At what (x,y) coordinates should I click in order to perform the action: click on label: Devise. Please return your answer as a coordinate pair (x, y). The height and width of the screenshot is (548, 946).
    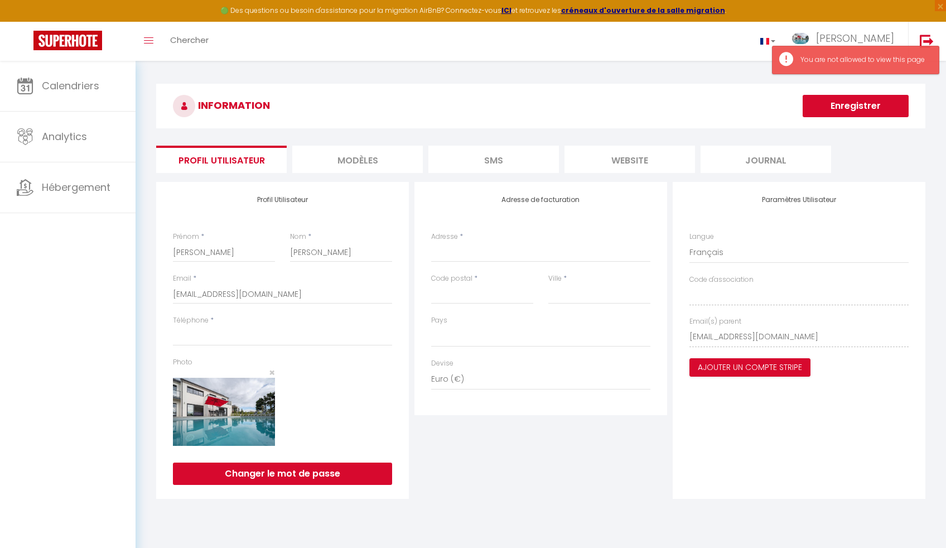
    Looking at the image, I should click on (442, 363).